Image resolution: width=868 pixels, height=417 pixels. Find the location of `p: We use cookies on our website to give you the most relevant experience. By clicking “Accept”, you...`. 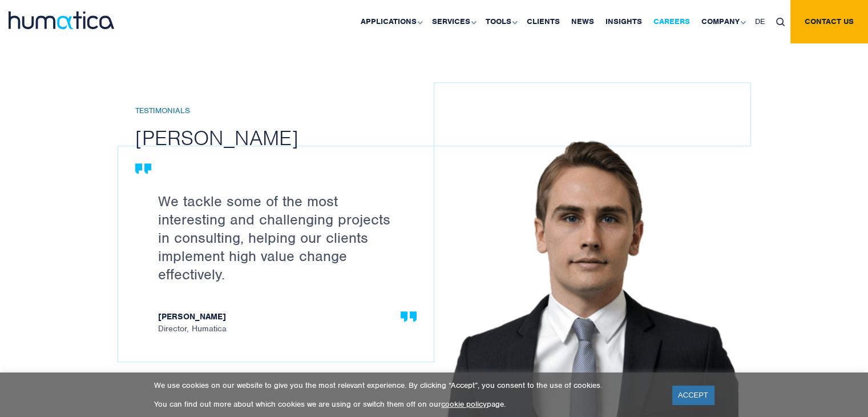

p: We use cookies on our website to give you the most relevant experience. By clicking “Accept”, you... is located at coordinates (406, 385).